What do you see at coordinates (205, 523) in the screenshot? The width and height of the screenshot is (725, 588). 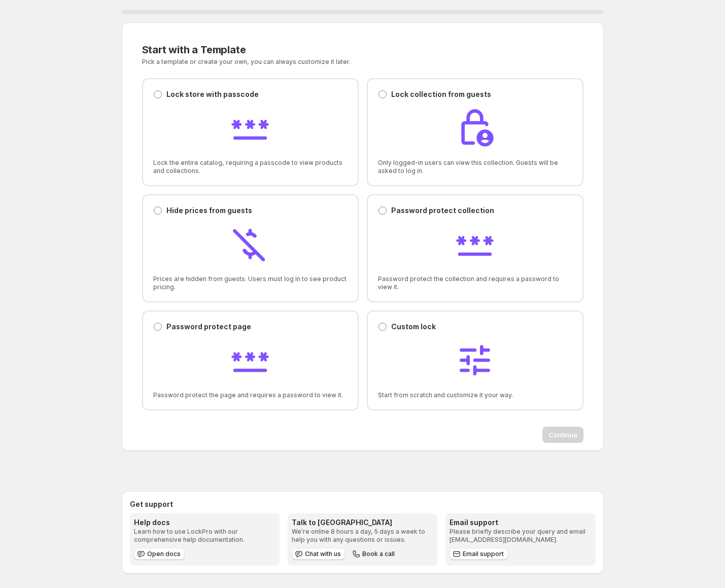 I see `h3: Help docs` at bounding box center [205, 523].